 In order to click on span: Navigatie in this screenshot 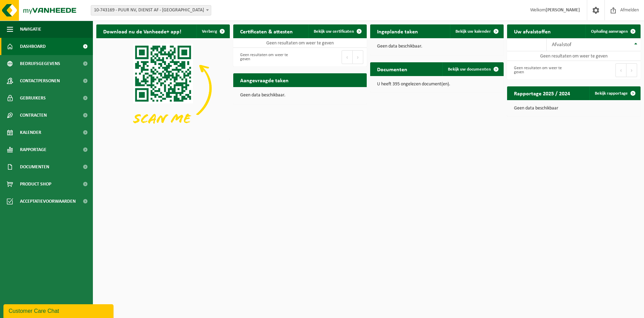, I will do `click(31, 29)`.